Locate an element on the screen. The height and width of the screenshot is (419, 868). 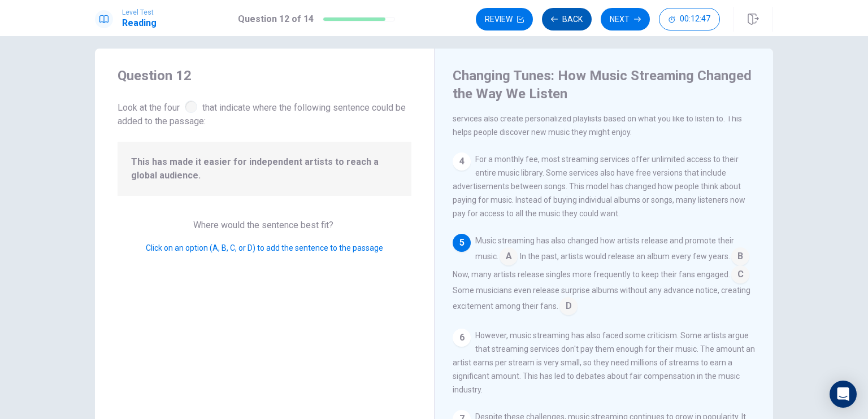
button: 00:12:47 is located at coordinates (689, 19).